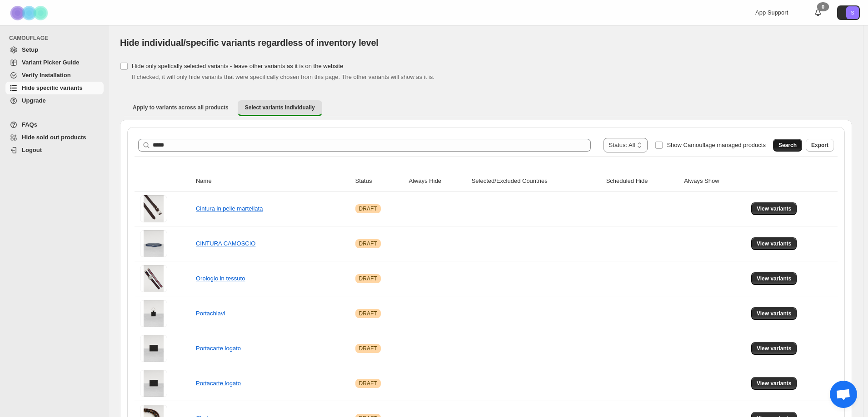 The width and height of the screenshot is (868, 417). I want to click on span: Verify Installation, so click(47, 74).